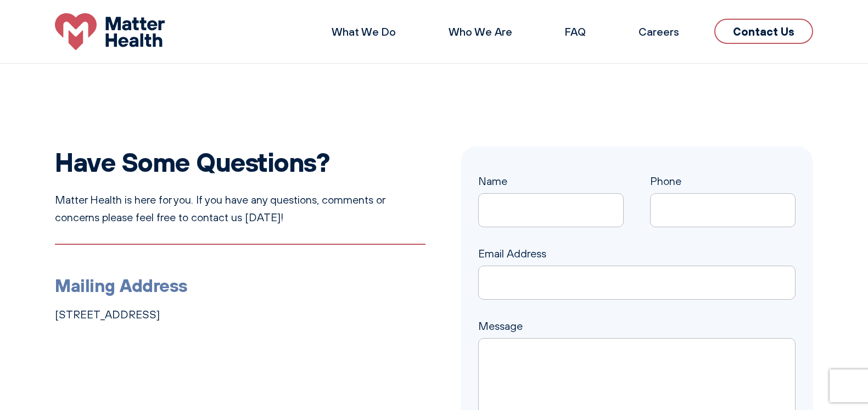  What do you see at coordinates (637, 283) in the screenshot?
I see `input: Email Address` at bounding box center [637, 283].